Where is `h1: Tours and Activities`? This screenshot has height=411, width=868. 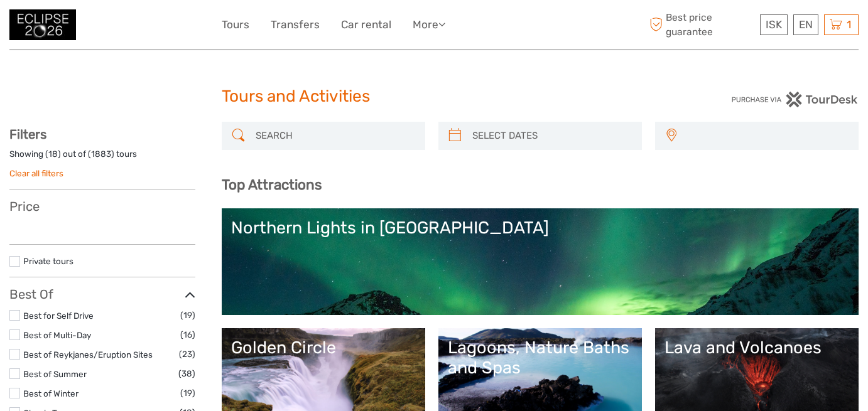 h1: Tours and Activities is located at coordinates (434, 97).